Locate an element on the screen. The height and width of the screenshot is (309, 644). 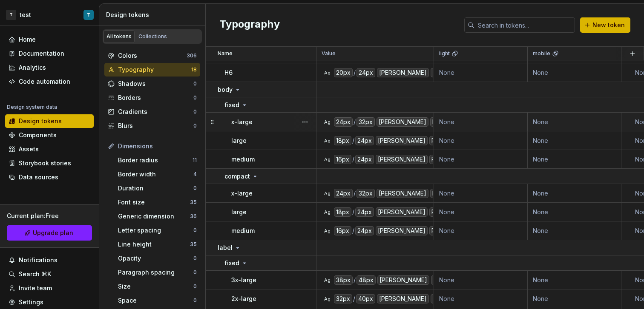
div: Line height is located at coordinates (154, 244).